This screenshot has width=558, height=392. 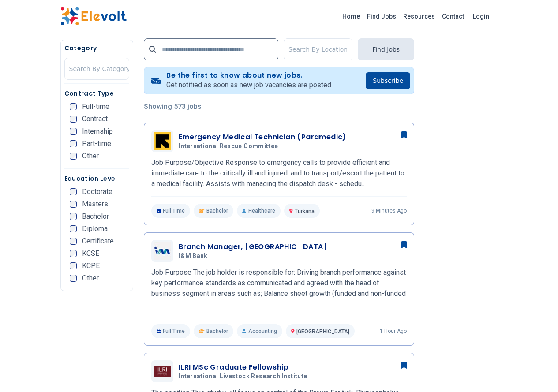 What do you see at coordinates (419, 16) in the screenshot?
I see `a: Resources` at bounding box center [419, 16].